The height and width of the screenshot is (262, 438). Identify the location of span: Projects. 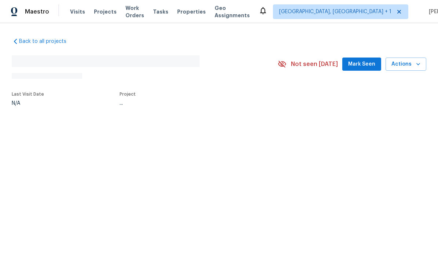
(105, 12).